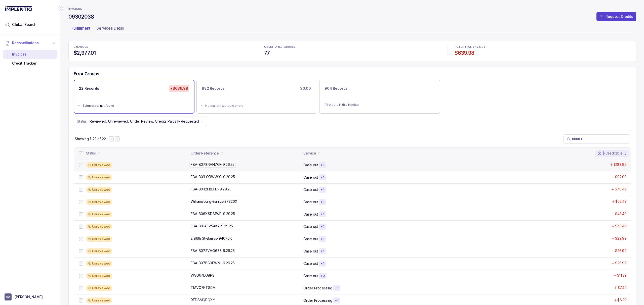 The image size is (644, 305). Describe the element at coordinates (30, 64) in the screenshot. I see `div: Credit Tracker` at that location.